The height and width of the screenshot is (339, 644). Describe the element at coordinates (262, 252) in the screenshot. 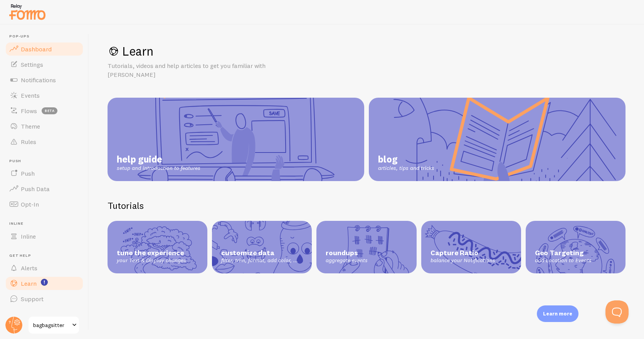

I see `span: customize data` at that location.